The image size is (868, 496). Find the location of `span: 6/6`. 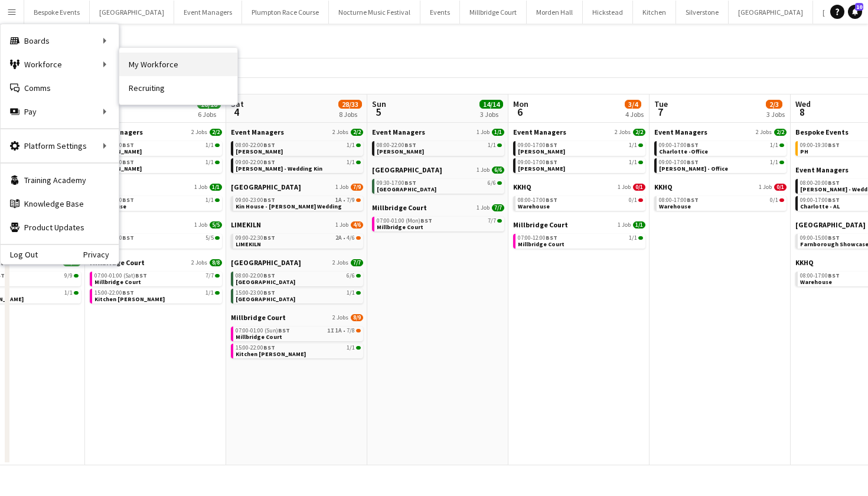

span: 6/6 is located at coordinates (492, 183).